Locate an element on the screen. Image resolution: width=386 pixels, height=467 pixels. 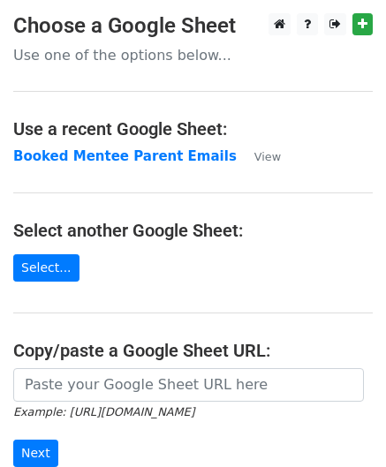
h4: Select another Google Sheet: is located at coordinates (192, 230).